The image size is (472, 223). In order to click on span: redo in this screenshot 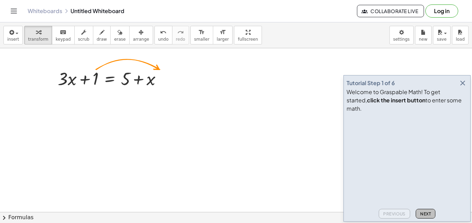, I will do `click(180, 39)`.